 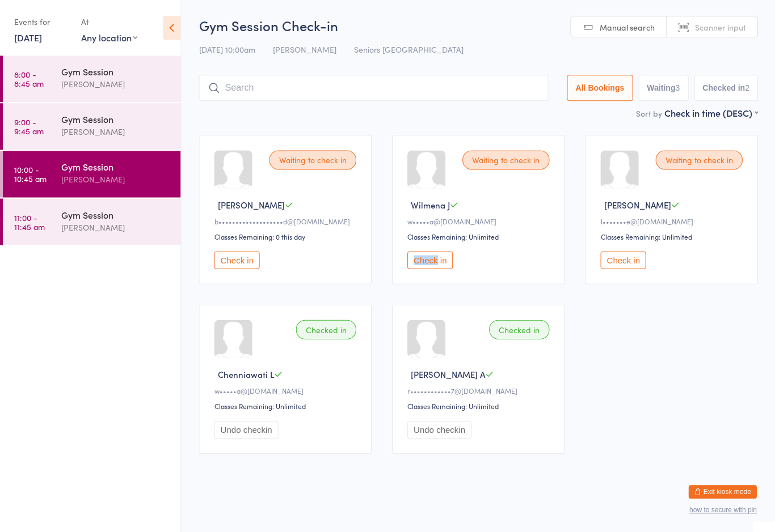 What do you see at coordinates (710, 113) in the screenshot?
I see `div: Check in time (DESC)` at bounding box center [710, 113].